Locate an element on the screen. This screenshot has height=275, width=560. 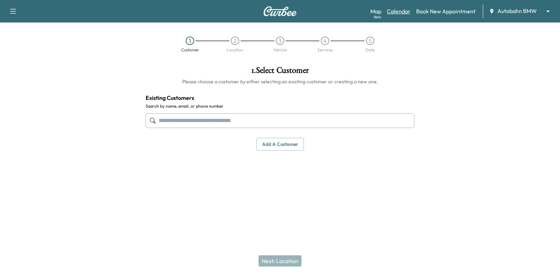
div: Beta is located at coordinates (378, 17).